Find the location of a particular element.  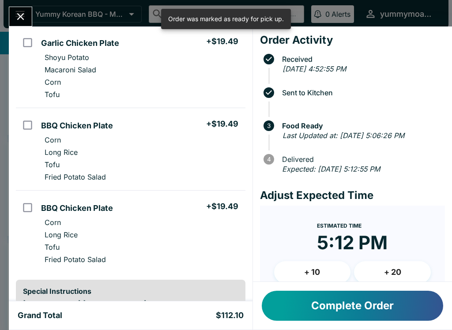

text: 3 is located at coordinates (269, 126).